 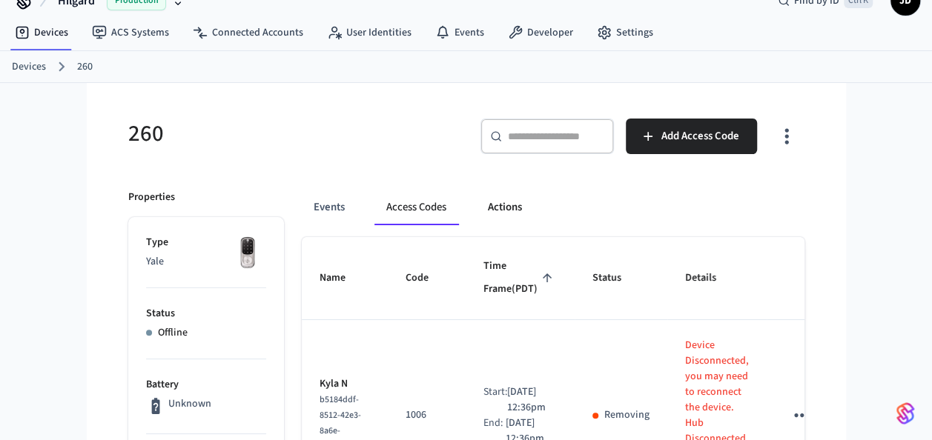 What do you see at coordinates (248, 33) in the screenshot?
I see `a: Connected Accounts` at bounding box center [248, 33].